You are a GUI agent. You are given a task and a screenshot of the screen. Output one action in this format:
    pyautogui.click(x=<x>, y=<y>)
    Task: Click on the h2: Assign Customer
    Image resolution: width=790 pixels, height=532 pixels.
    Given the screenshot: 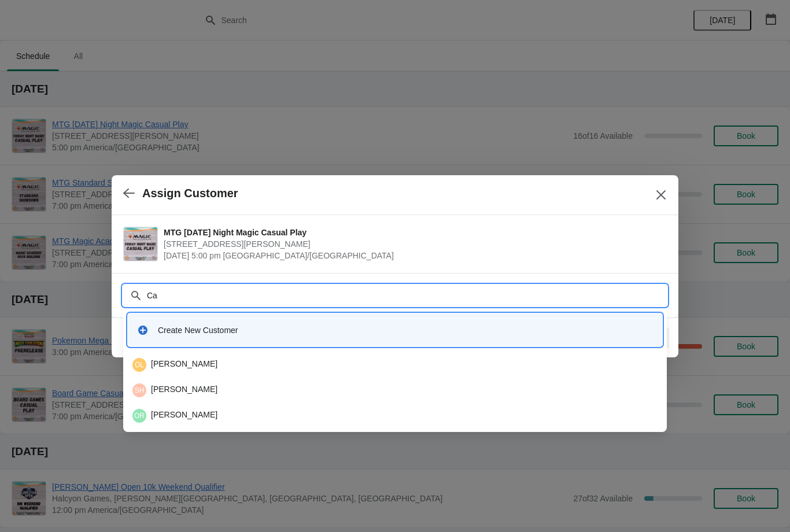 What is the action you would take?
    pyautogui.click(x=190, y=193)
    